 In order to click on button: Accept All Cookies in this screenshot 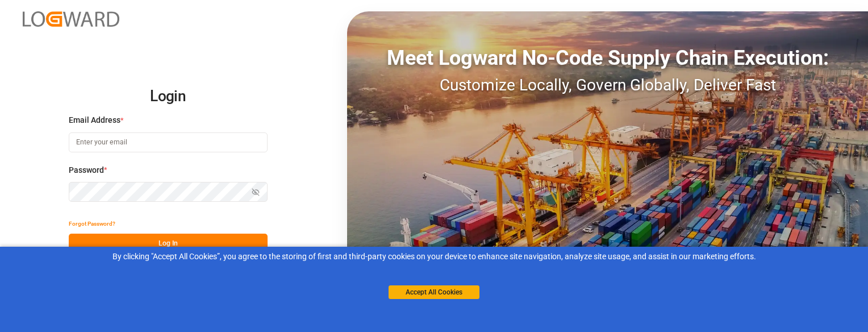, I will do `click(434, 293)`.